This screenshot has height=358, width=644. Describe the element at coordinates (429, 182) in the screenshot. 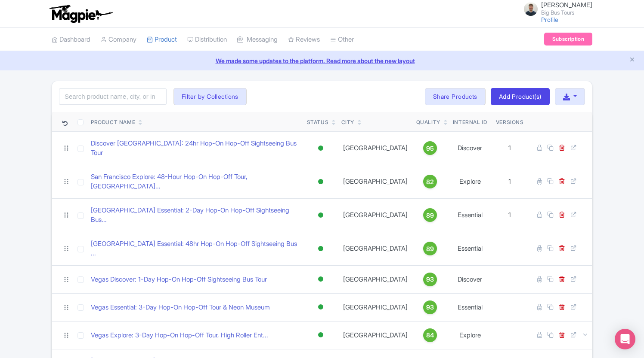

I see `span: 82` at that location.